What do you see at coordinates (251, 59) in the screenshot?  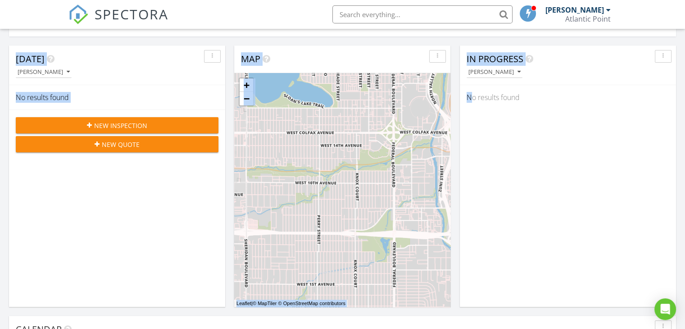 I see `span: Map` at bounding box center [251, 59].